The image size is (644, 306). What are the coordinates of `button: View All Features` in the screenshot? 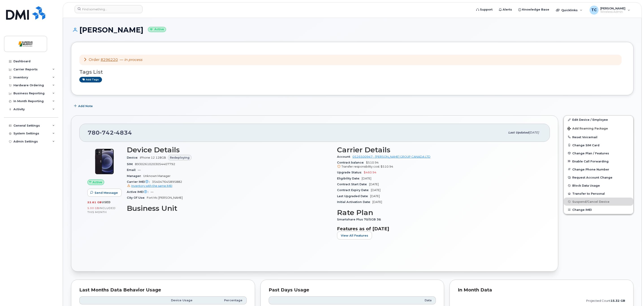 It's located at (354, 235).